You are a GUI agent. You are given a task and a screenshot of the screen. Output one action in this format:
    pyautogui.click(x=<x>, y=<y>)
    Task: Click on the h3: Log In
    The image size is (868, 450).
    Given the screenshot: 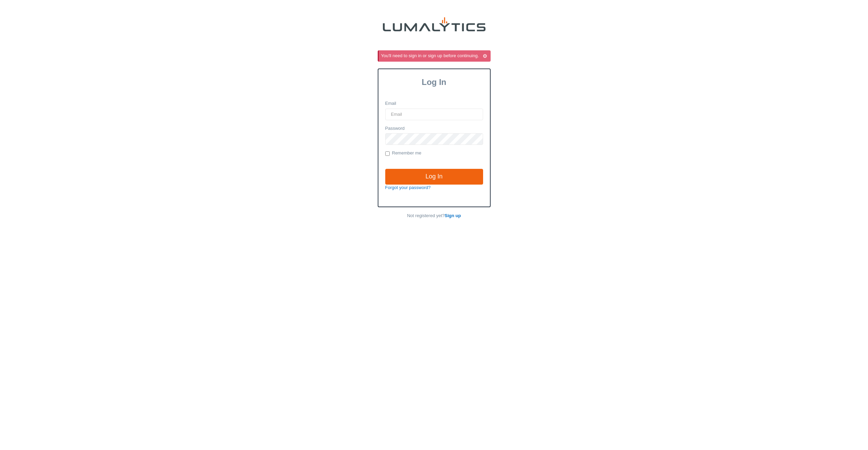 What is the action you would take?
    pyautogui.click(x=434, y=82)
    